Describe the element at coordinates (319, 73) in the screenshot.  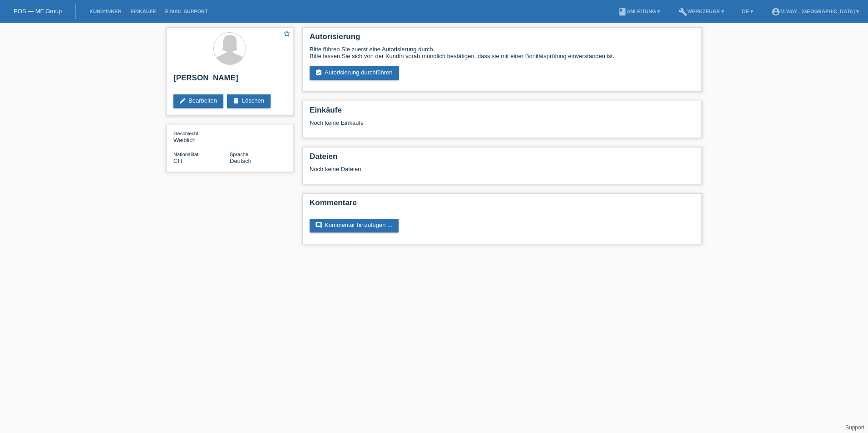
I see `i: assignment_turned_in` at that location.